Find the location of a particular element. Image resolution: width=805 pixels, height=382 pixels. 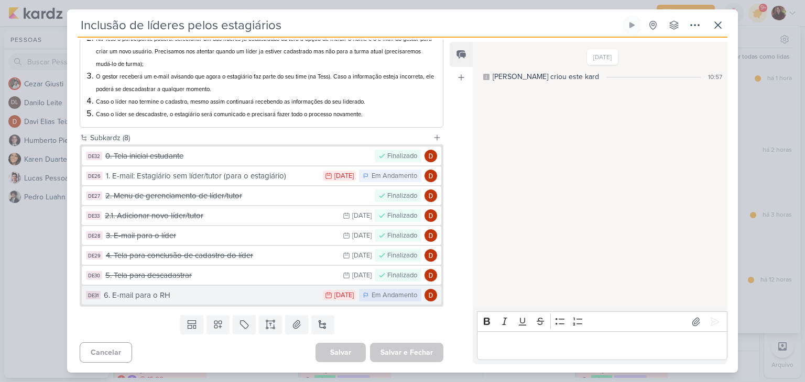

div: DE28 is located at coordinates (94, 236).